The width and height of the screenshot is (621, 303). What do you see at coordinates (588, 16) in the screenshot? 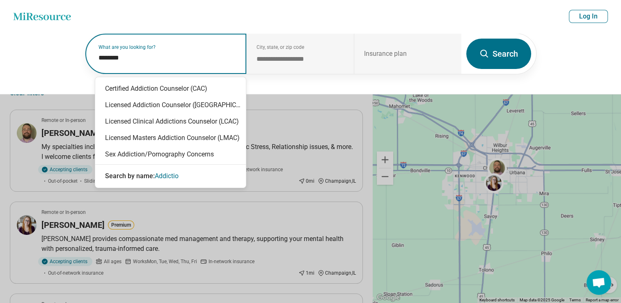
I see `button: Log In` at bounding box center [588, 16].